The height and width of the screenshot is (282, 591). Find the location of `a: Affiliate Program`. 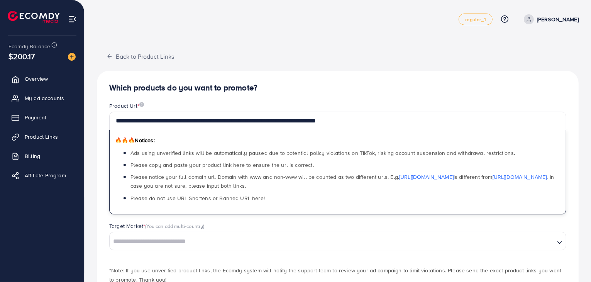

a: Affiliate Program is located at coordinates (42, 175).